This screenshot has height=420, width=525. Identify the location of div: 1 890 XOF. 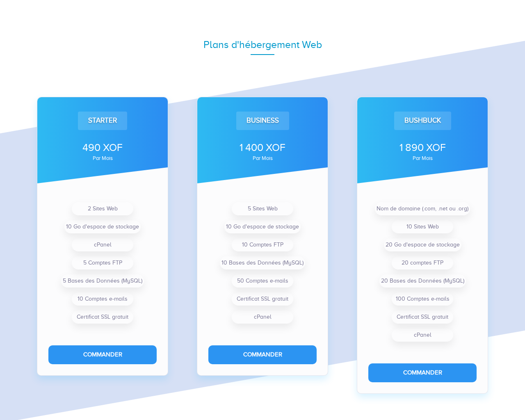
(423, 148).